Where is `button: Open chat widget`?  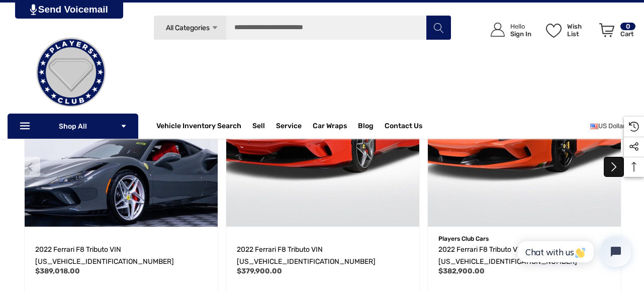 button: Open chat widget is located at coordinates (109, 24).